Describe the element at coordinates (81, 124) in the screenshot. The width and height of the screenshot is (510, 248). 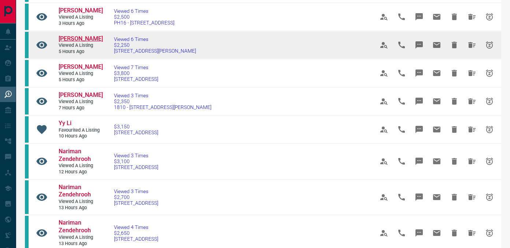
I see `a: Yy Li` at that location.